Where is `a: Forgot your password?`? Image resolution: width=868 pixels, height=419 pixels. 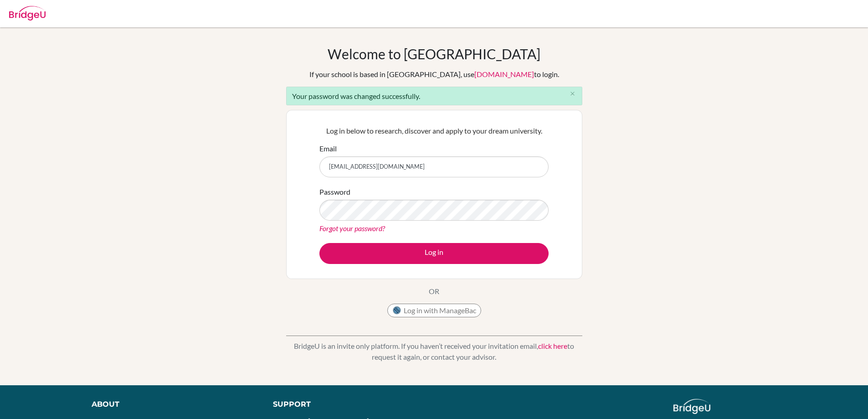 a: Forgot your password? is located at coordinates (352, 228).